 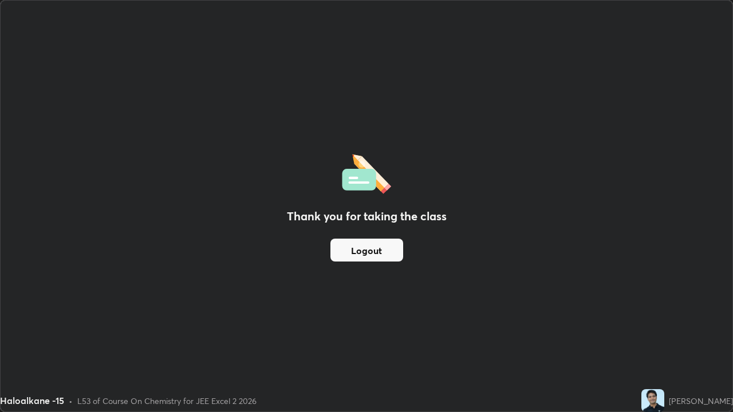 What do you see at coordinates (366, 172) in the screenshot?
I see `img: offlineFeedback.1438e8b3.svg` at bounding box center [366, 172].